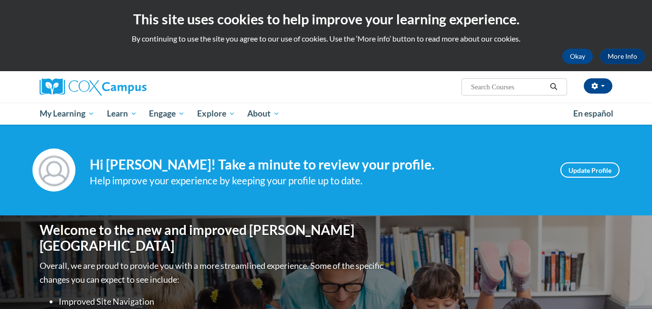 Image resolution: width=652 pixels, height=309 pixels. I want to click on span: My Learning, so click(67, 114).